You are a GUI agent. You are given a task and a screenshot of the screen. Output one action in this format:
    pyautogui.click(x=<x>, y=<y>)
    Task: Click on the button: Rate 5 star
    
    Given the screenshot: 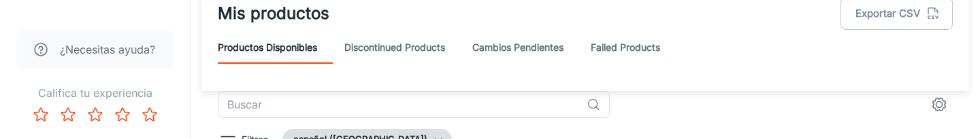 What is the action you would take?
    pyautogui.click(x=150, y=115)
    